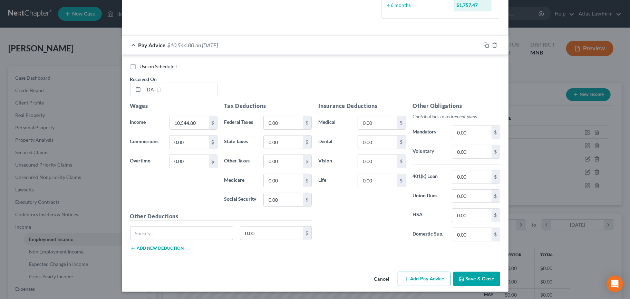  Describe the element at coordinates (335, 142) in the screenshot. I see `label: Dental` at that location.